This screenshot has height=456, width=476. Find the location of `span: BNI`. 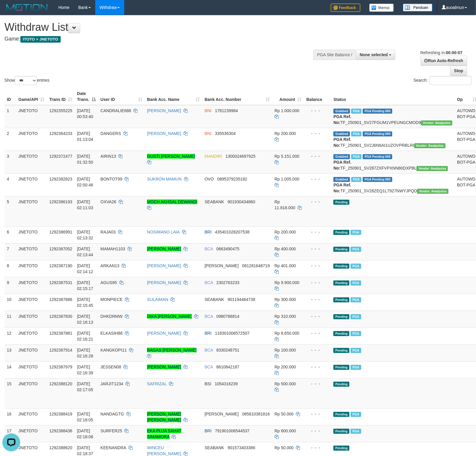

span: BNI is located at coordinates (208, 133).